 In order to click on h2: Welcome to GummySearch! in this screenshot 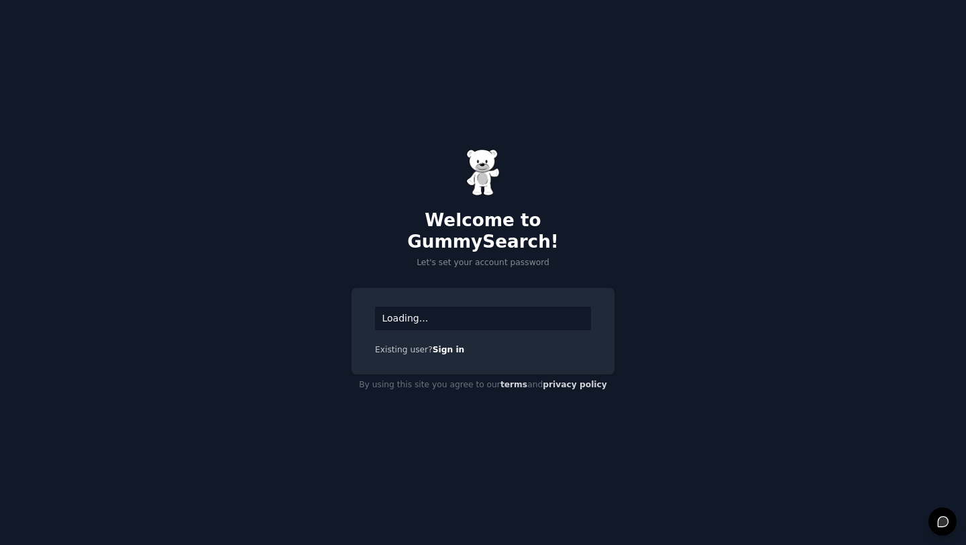, I will do `click(483, 231)`.